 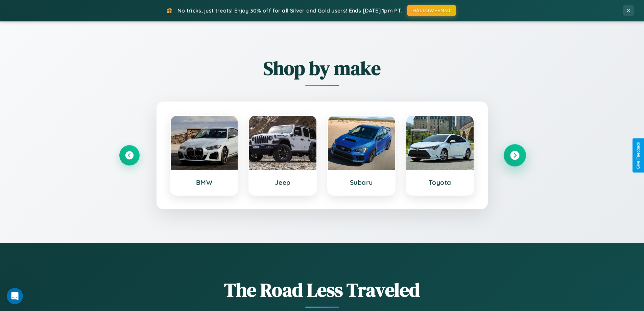 What do you see at coordinates (362, 182) in the screenshot?
I see `h3: Subaru` at bounding box center [362, 182].